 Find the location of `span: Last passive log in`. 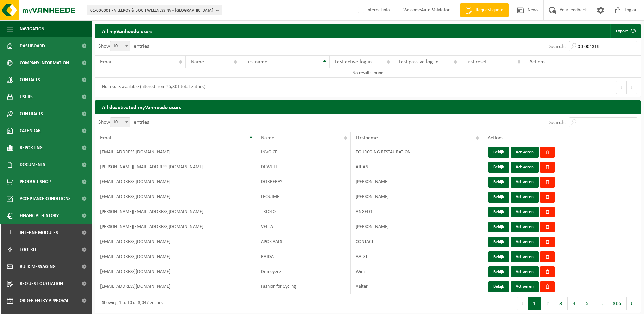

span: Last passive log in is located at coordinates (418, 62).